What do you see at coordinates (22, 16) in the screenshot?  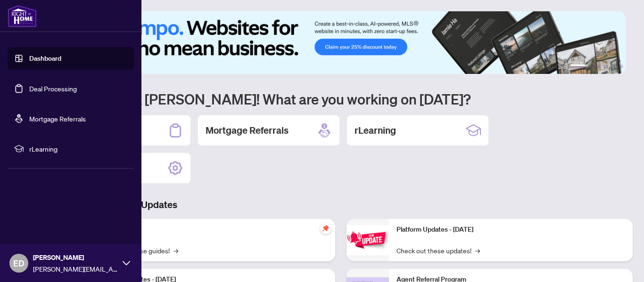 I see `img: logo` at bounding box center [22, 16].